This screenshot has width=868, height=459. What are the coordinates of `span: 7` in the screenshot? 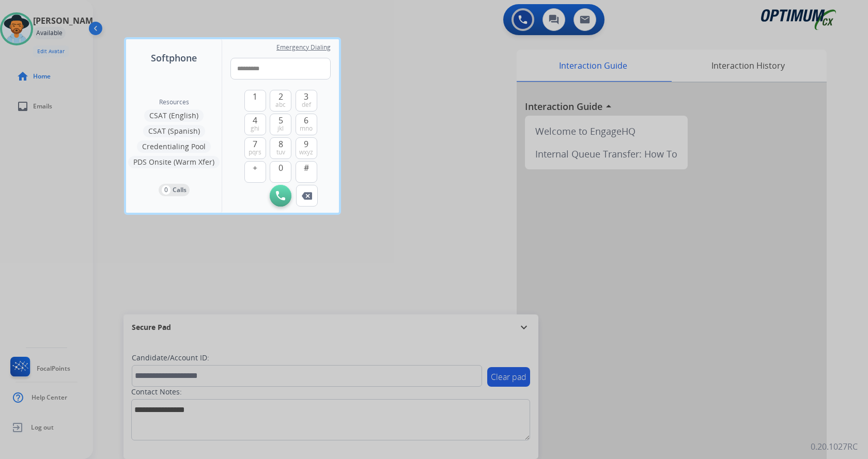 It's located at (255, 144).